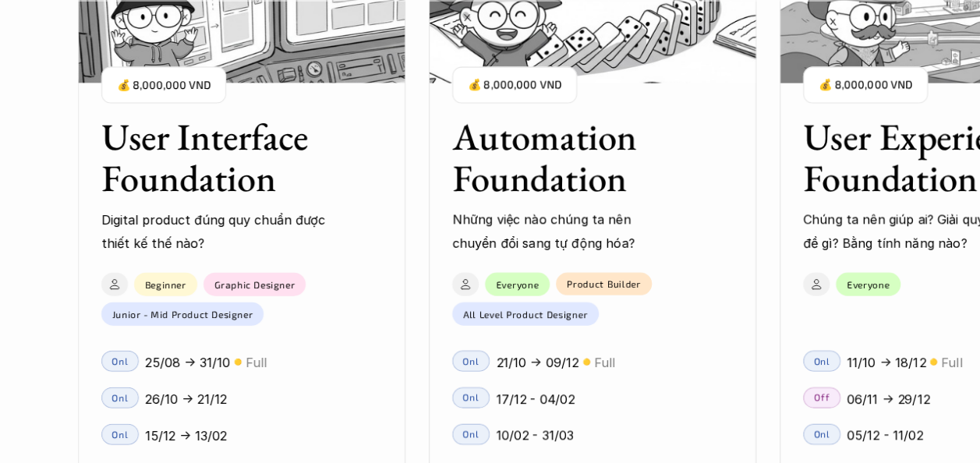  Describe the element at coordinates (535, 398) in the screenshot. I see `p: 17/12 - 04/02` at that location.